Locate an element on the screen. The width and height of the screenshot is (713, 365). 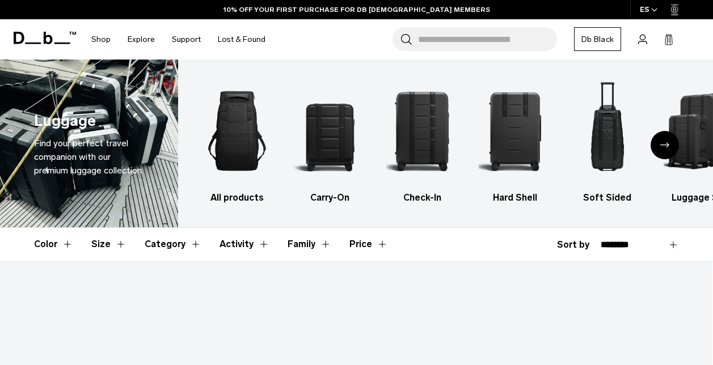
div: Next slide is located at coordinates (665, 145).